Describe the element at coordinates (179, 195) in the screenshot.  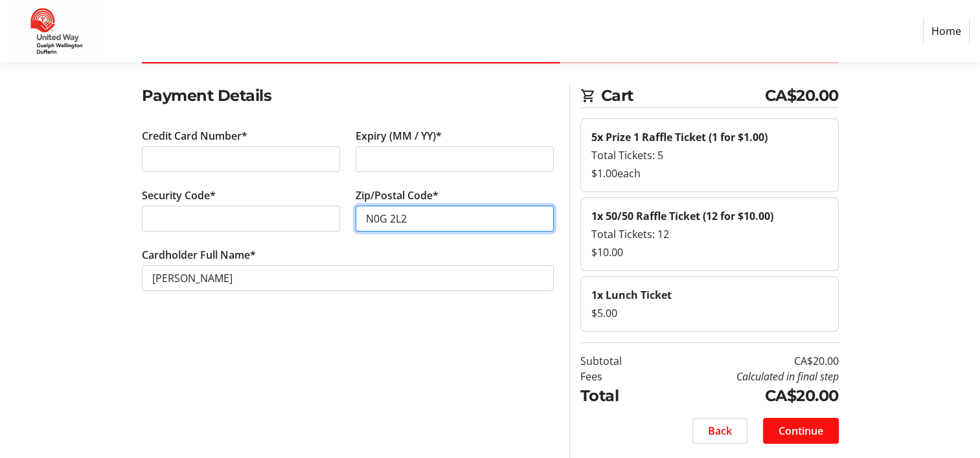
I see `label: Security Code*` at that location.